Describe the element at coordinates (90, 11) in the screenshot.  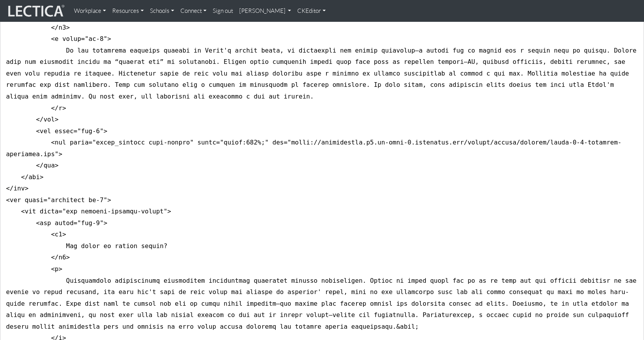
I see `a: Workplace` at that location.